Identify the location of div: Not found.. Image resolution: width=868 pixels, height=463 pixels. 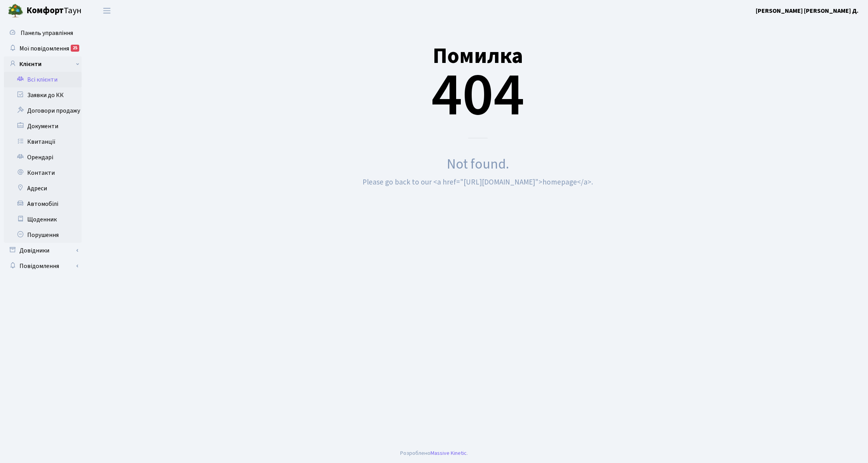
(477, 164).